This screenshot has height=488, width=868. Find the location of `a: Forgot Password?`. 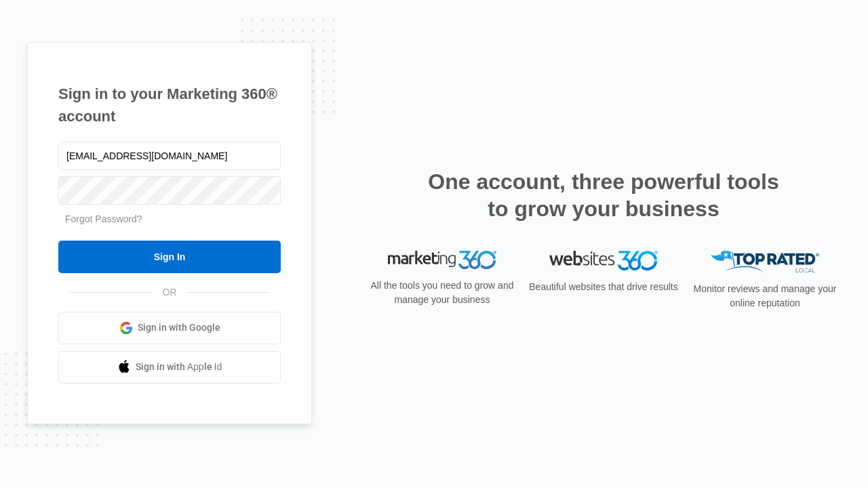

a: Forgot Password? is located at coordinates (104, 219).